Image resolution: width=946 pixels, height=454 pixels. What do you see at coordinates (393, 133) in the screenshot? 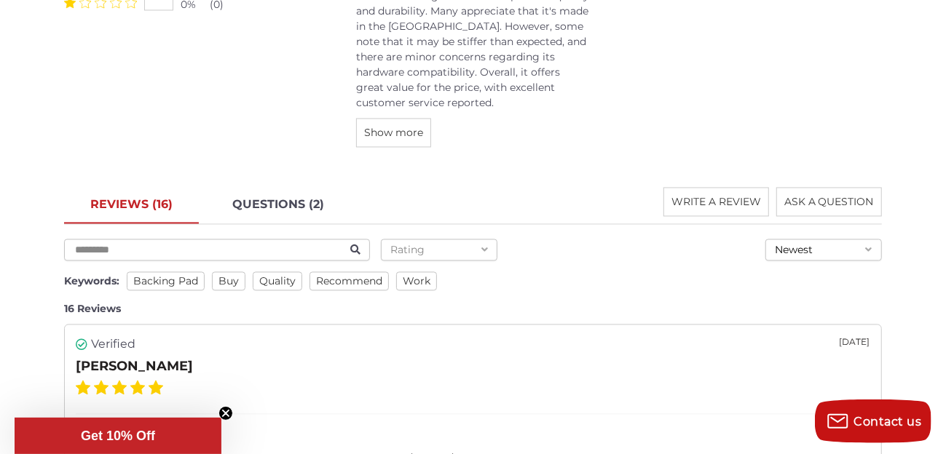
I see `span: Show more` at bounding box center [393, 133].